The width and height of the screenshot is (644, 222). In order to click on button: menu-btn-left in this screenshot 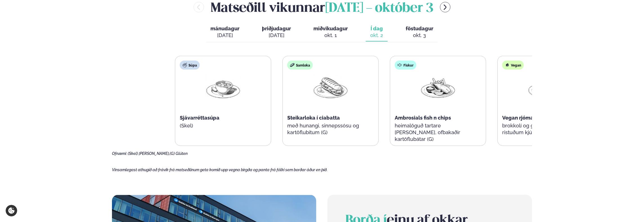, I will do `click(199, 7)`.